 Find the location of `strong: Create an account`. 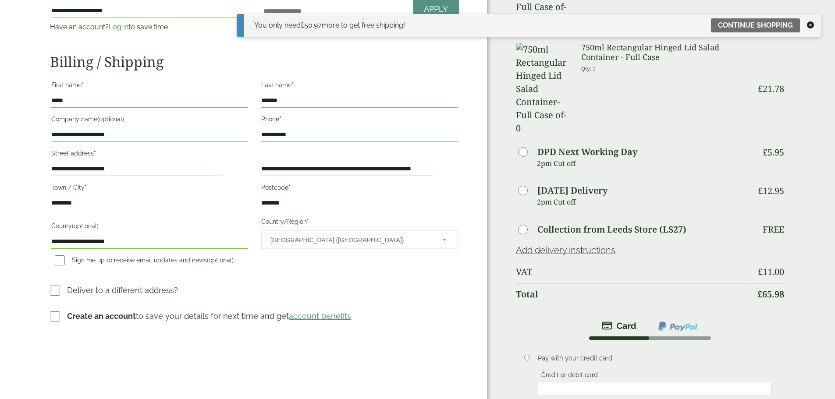

strong: Create an account is located at coordinates (101, 316).